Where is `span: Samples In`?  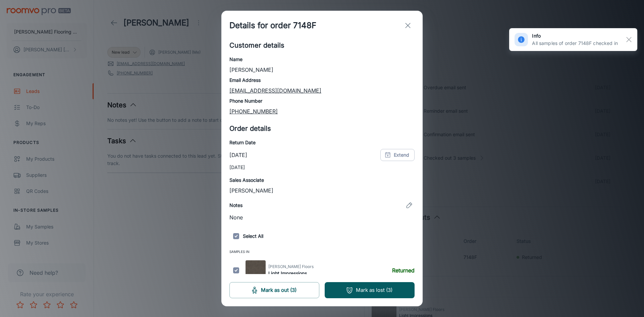 span: Samples In is located at coordinates (322, 253).